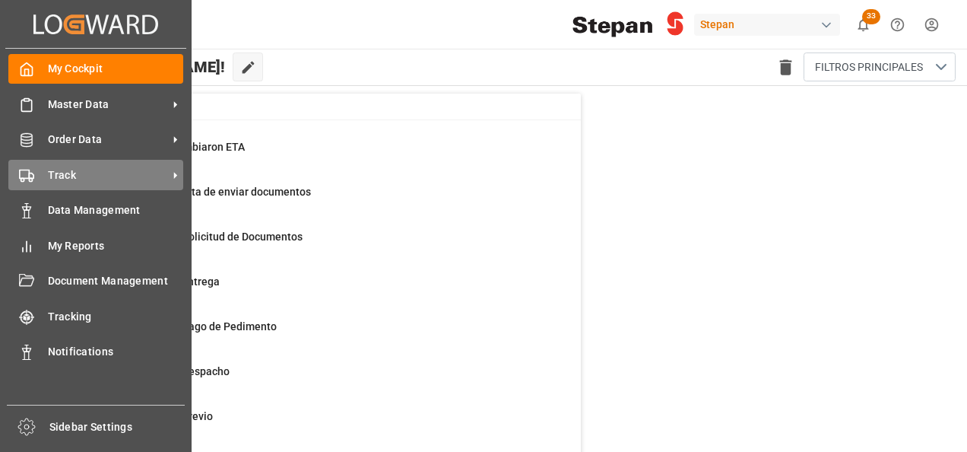 The height and width of the screenshot is (452, 967). I want to click on a: 4Pendiente de Pago de PedimentoFinal Delivery, so click(319, 335).